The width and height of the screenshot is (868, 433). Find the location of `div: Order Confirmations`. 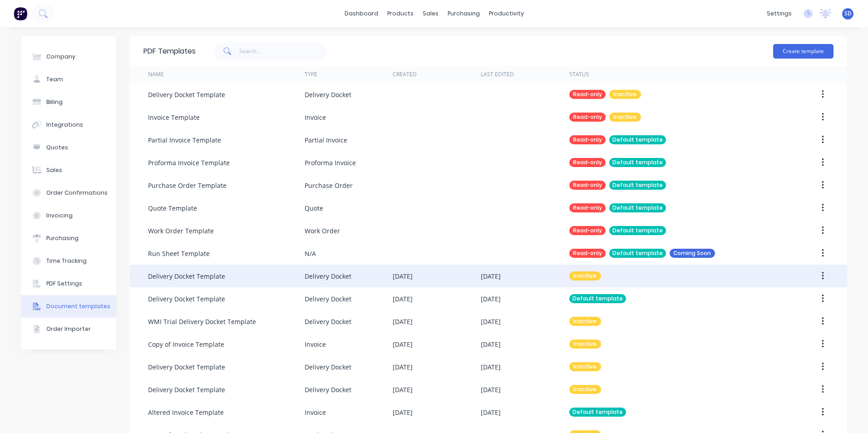

div: Order Confirmations is located at coordinates (77, 193).